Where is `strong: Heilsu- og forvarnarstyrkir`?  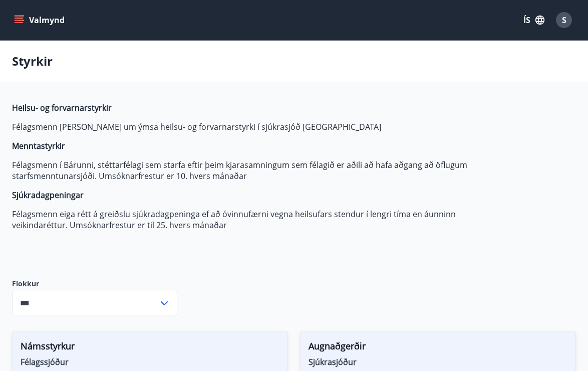
strong: Heilsu- og forvarnarstyrkir is located at coordinates (61, 108).